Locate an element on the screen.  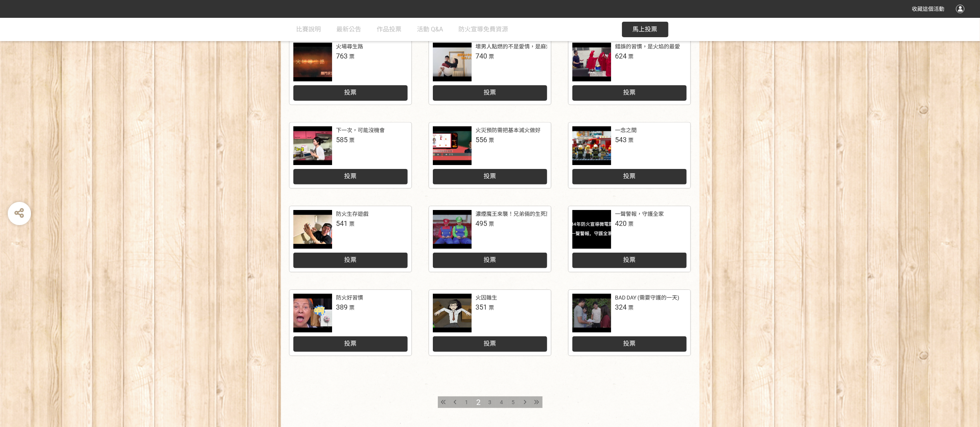
a: BAD DAY (需要守護的一天)324票投票 is located at coordinates (630, 323).